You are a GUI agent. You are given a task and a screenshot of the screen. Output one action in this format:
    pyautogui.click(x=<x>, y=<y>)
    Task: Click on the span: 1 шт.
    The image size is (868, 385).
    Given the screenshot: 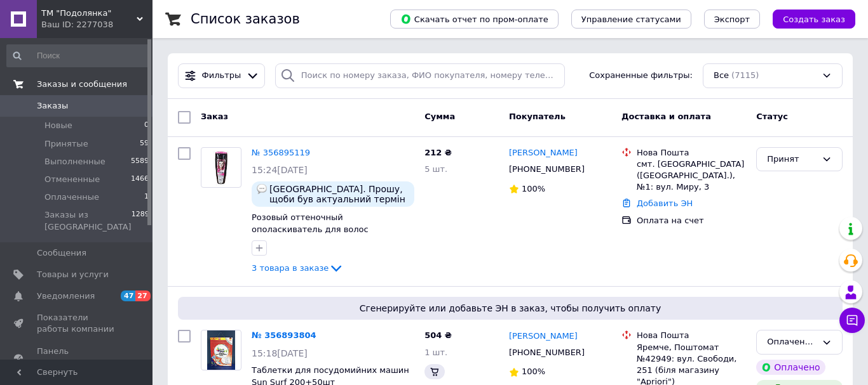 What is the action you would take?
    pyautogui.click(x=436, y=352)
    